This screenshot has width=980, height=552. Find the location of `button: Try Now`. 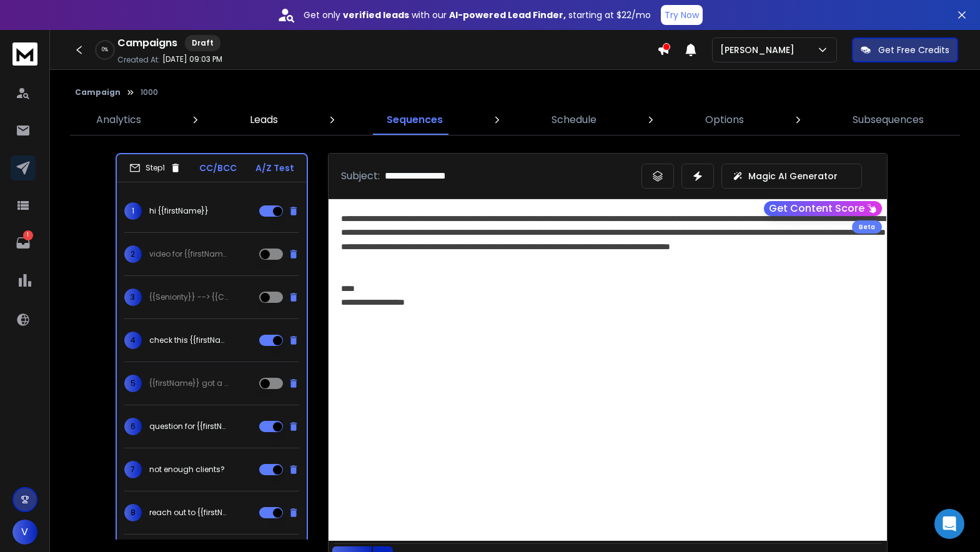

button: Try Now is located at coordinates (681, 15).